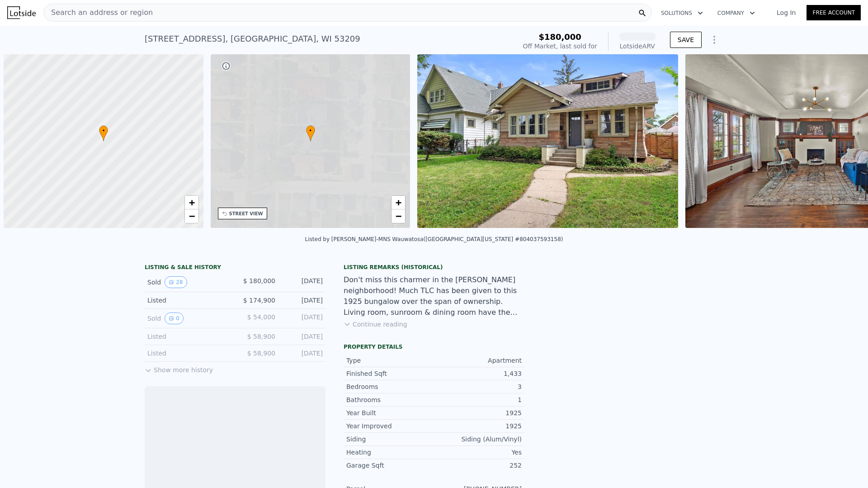 The image size is (868, 488). What do you see at coordinates (390, 399) in the screenshot?
I see `div: Bathrooms` at bounding box center [390, 399].